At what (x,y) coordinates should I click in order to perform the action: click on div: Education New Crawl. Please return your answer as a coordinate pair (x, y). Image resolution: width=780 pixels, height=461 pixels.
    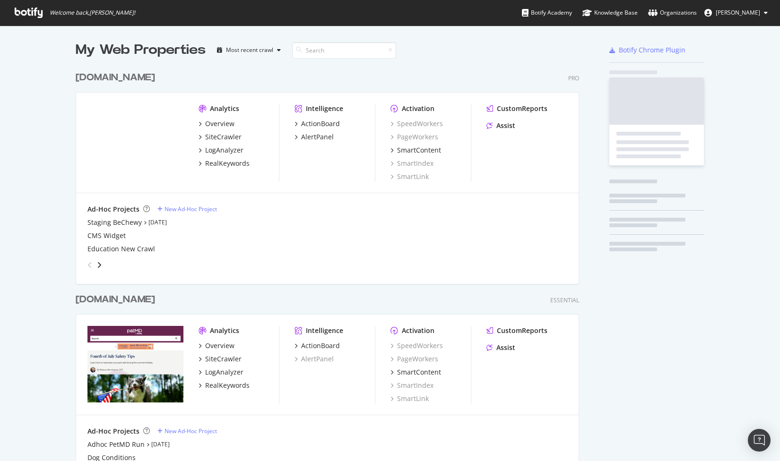
    Looking at the image, I should click on (121, 249).